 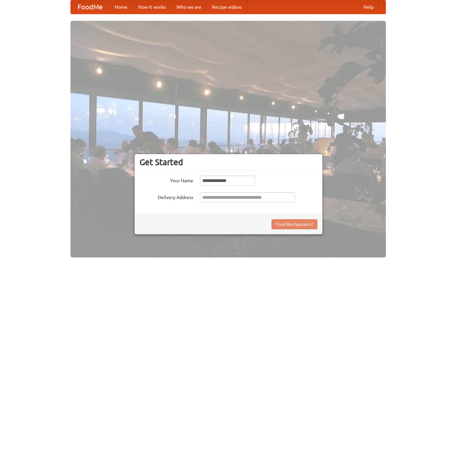 What do you see at coordinates (90, 7) in the screenshot?
I see `a: FoodMe` at bounding box center [90, 7].